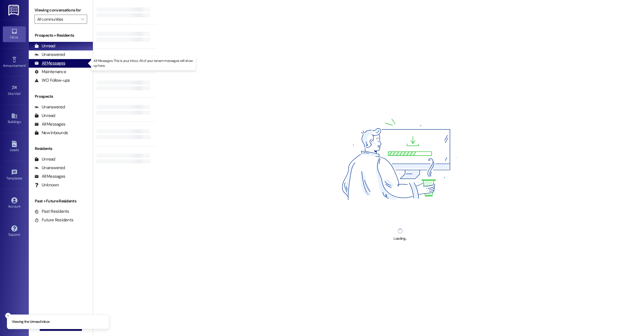  Describe the element at coordinates (14, 203) in the screenshot. I see `a: Account` at that location.